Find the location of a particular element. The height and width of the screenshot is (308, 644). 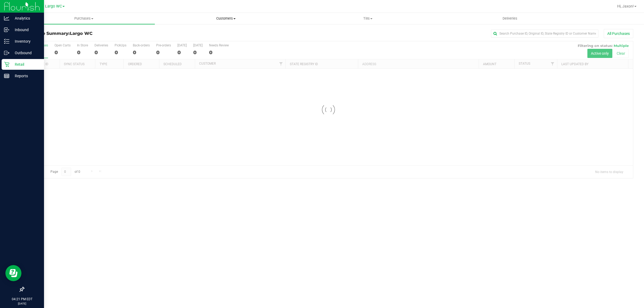

span: Customers is located at coordinates (226, 19).